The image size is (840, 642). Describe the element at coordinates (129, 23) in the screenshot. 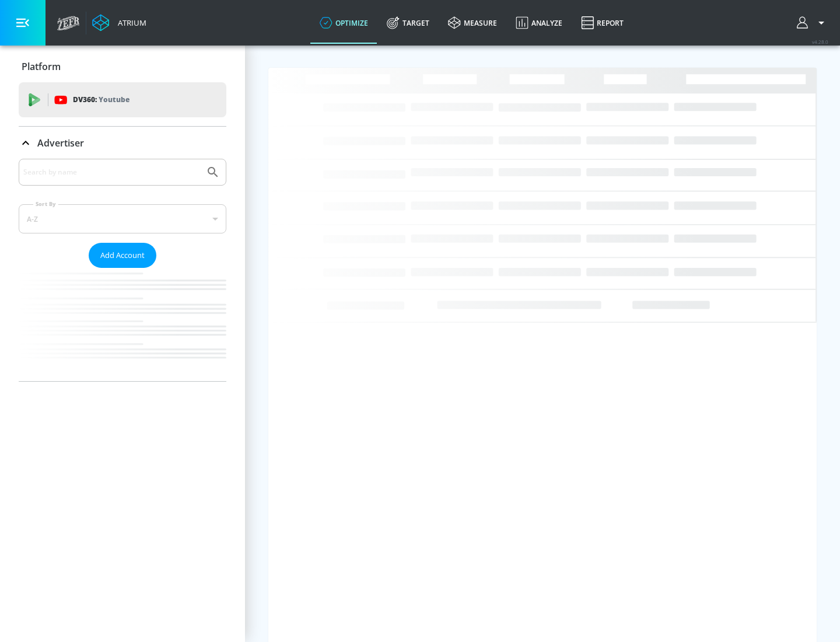

I see `div: Atrium` at that location.